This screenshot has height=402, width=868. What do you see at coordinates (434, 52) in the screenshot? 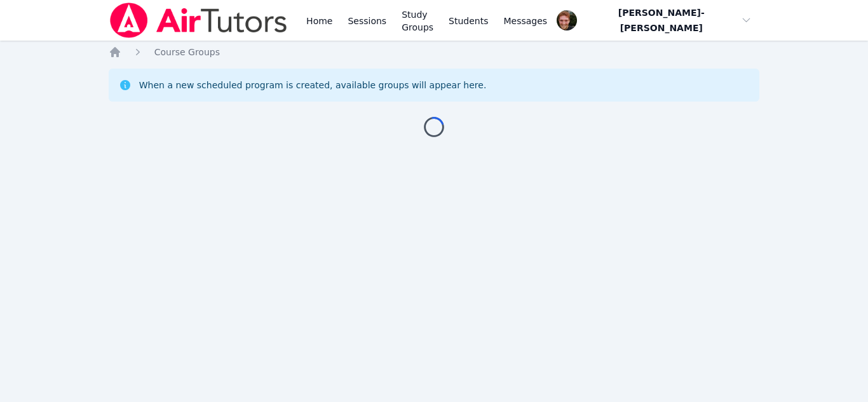
I see `nav: Breadcrumb` at bounding box center [434, 52].